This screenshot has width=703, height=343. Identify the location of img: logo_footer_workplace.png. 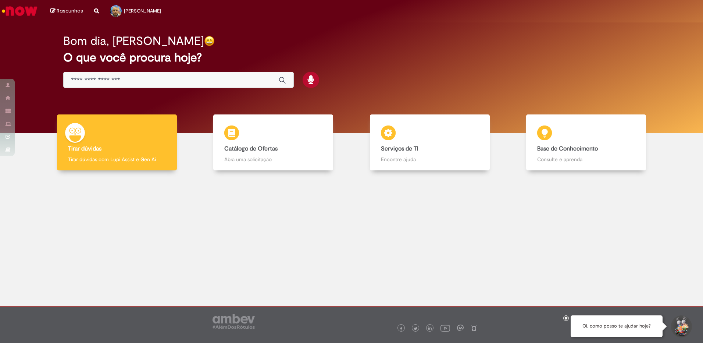
(460, 328).